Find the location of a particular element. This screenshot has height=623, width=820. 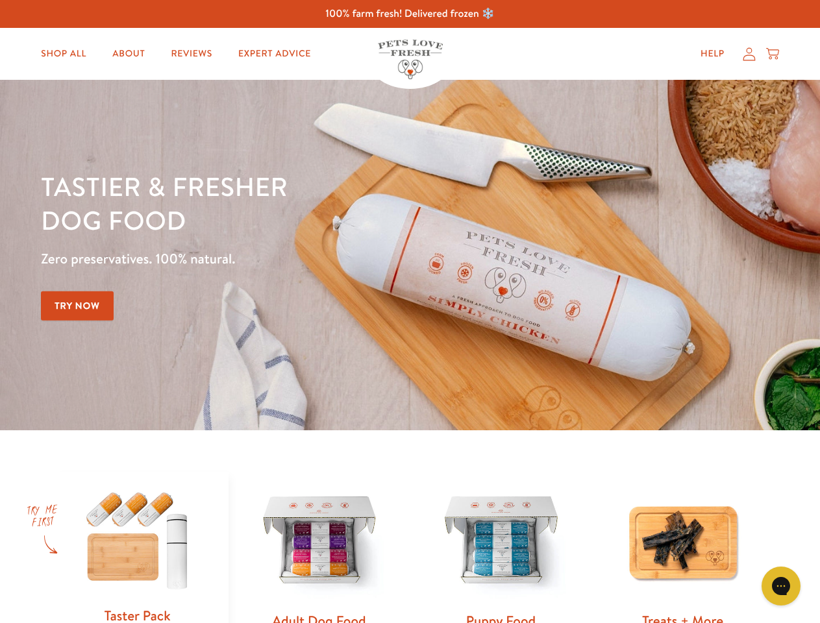

a: Expert Advice is located at coordinates (275, 54).